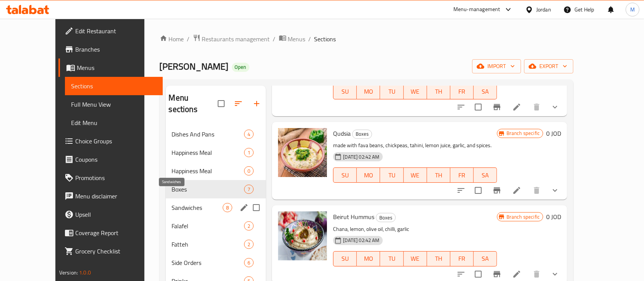 The height and width of the screenshot is (281, 644). I want to click on a: Home, so click(172, 39).